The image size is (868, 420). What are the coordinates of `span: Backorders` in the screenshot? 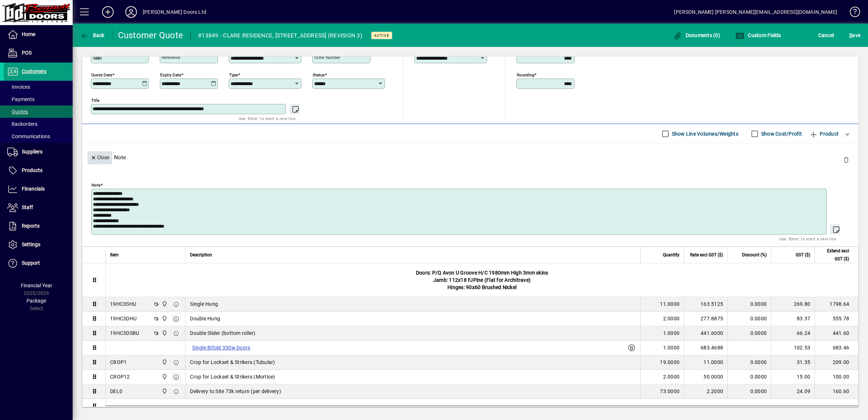 It's located at (22, 124).